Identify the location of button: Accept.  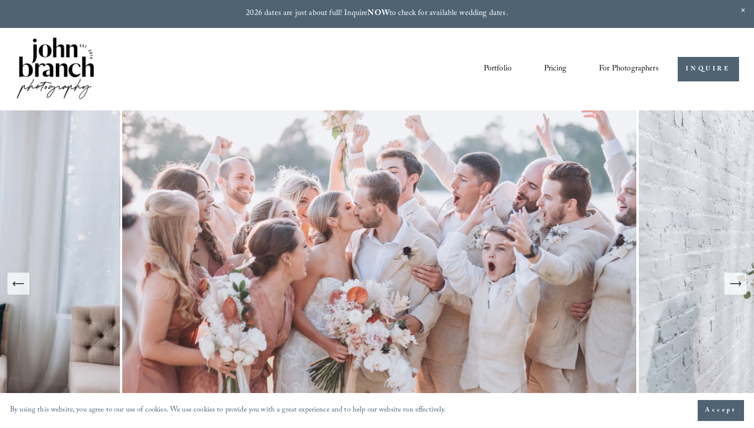
(721, 410).